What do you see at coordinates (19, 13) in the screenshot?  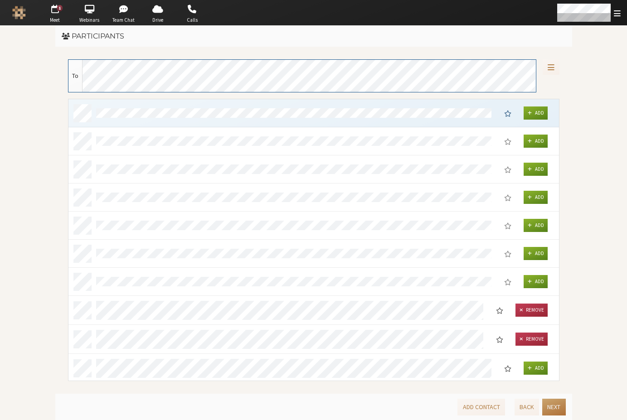 I see `img: Iotum` at bounding box center [19, 13].